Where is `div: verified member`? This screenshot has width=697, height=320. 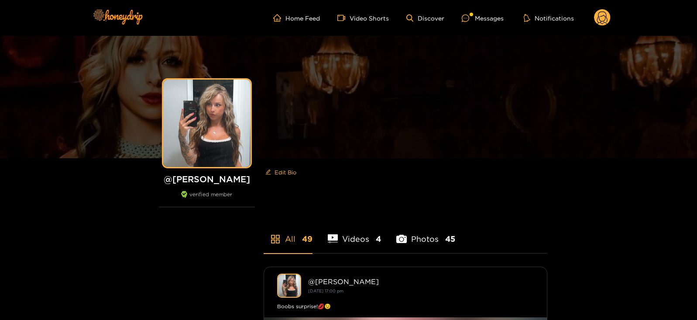
div: verified member is located at coordinates (207, 199).